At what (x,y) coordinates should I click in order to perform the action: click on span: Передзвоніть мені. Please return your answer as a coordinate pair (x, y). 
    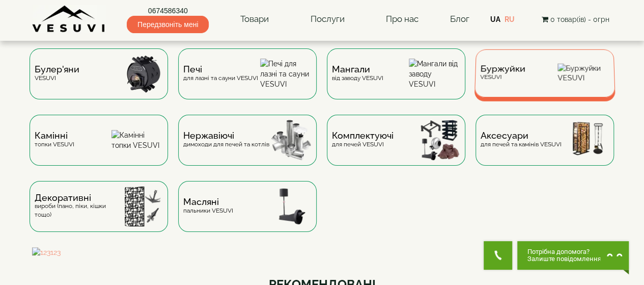
    Looking at the image, I should click on (167, 25).